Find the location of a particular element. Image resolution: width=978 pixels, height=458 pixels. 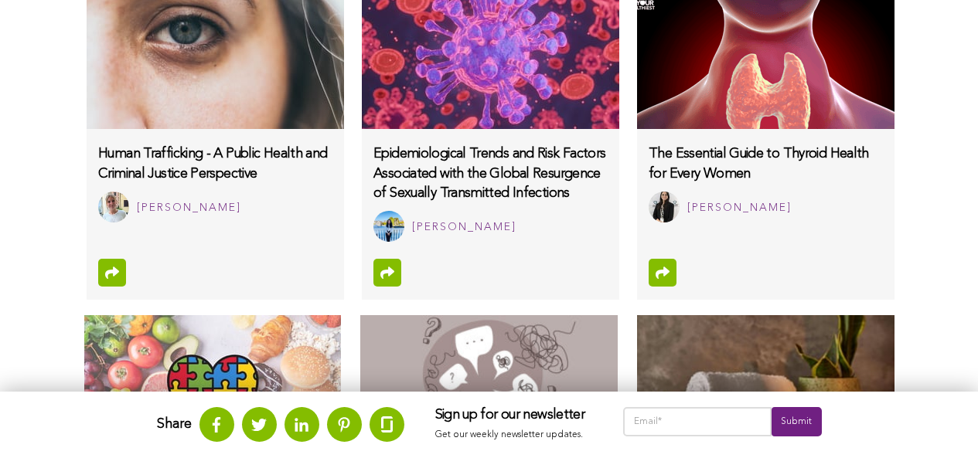

input: Submit is located at coordinates (796, 422).